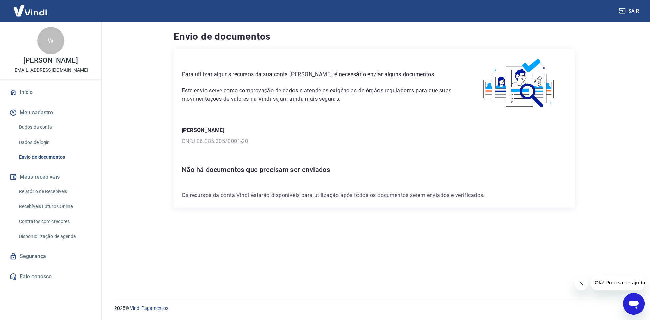 This screenshot has width=650, height=320. What do you see at coordinates (54, 142) in the screenshot?
I see `a: Dados de login` at bounding box center [54, 142].